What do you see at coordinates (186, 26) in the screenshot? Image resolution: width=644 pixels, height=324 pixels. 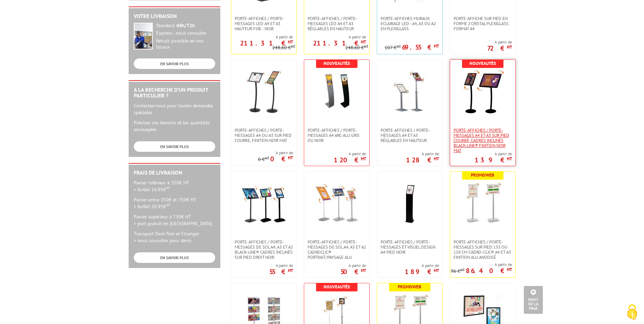 I see `strong: 48h/72h` at bounding box center [186, 26].